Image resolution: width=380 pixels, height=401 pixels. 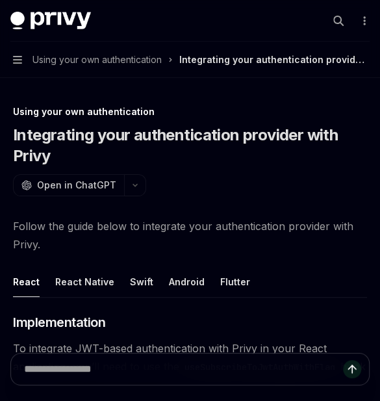 I want to click on button: React, so click(x=26, y=281).